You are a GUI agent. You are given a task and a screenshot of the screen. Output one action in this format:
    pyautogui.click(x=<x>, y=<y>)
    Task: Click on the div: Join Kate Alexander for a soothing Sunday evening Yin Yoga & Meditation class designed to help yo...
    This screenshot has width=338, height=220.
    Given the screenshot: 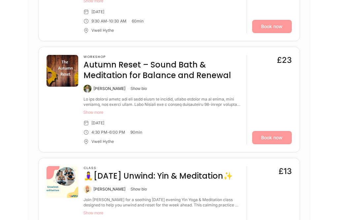 What is the action you would take?
    pyautogui.click(x=162, y=202)
    